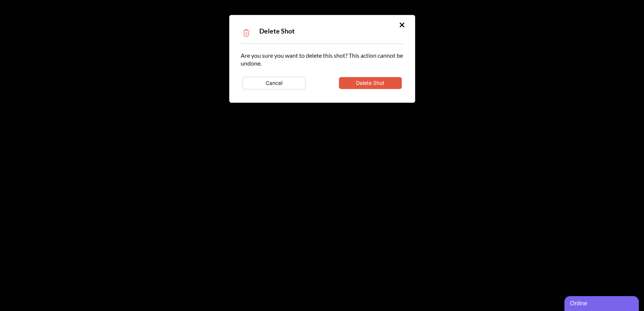  I want to click on span: Delete Shot, so click(277, 31).